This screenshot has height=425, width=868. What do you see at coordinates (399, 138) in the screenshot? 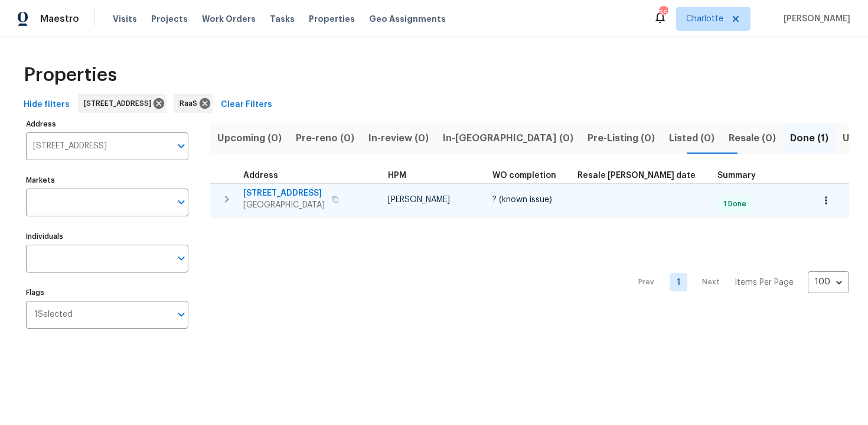
I see `span: In-review (0)` at bounding box center [399, 138].